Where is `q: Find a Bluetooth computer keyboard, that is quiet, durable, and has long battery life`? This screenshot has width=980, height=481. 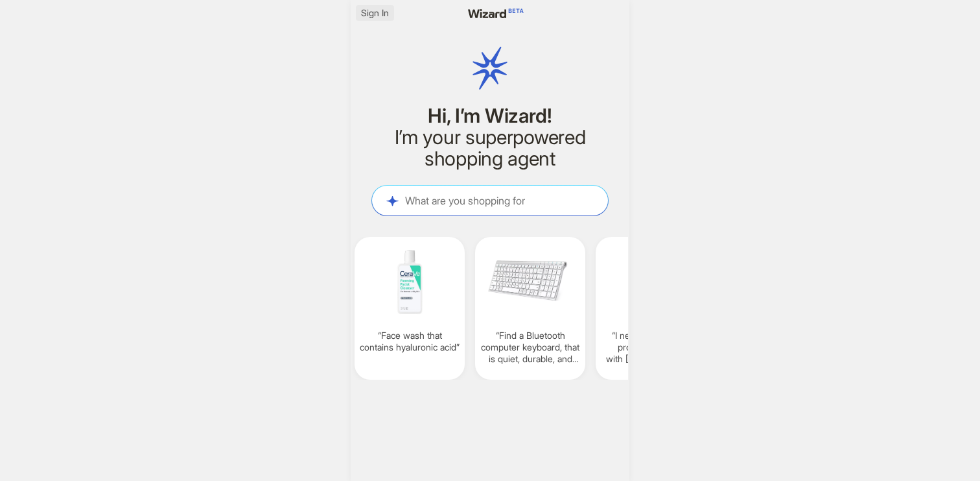
q: Find a Bluetooth computer keyboard, that is quiet, durable, and has long battery life is located at coordinates (530, 347).